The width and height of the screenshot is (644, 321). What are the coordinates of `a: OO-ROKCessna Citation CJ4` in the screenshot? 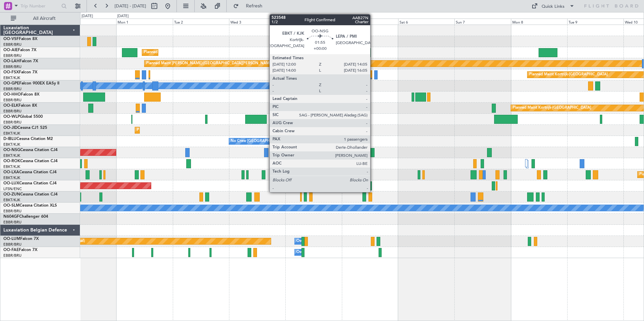 It's located at (31, 161).